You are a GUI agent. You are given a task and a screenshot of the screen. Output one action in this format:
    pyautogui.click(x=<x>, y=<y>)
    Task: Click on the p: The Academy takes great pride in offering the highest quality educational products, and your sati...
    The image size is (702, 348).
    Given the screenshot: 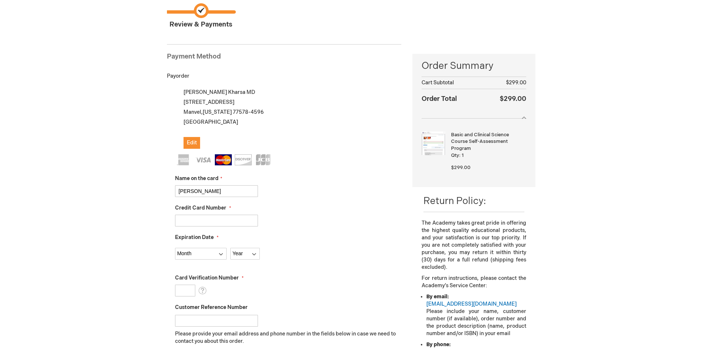 What is the action you would take?
    pyautogui.click(x=473, y=245)
    